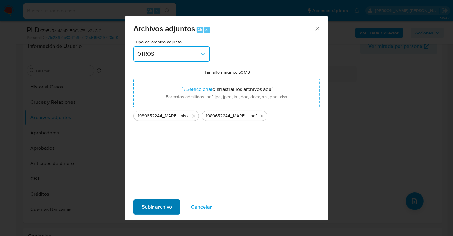 Image resolution: width=453 pixels, height=236 pixels. Describe the element at coordinates (201, 207) in the screenshot. I see `button: Cancelar` at that location.